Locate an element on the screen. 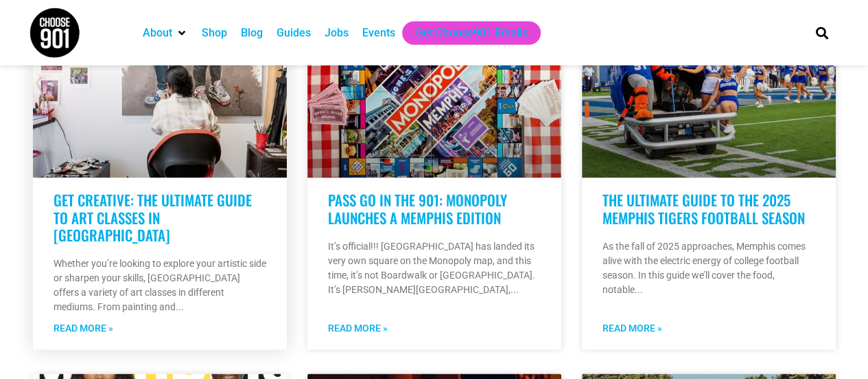 The height and width of the screenshot is (379, 868). a: Read more about The Ultimate Guide to the 2025 Memphis Tigers Football Season is located at coordinates (632, 328).